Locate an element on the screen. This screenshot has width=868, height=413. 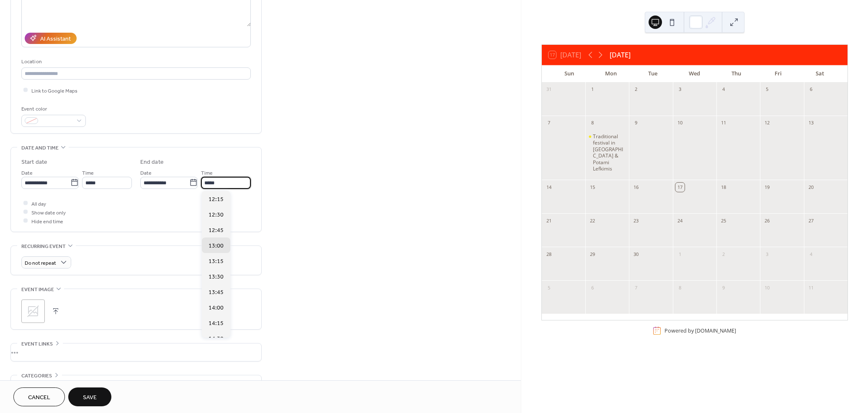
div: 14 is located at coordinates (549, 187).